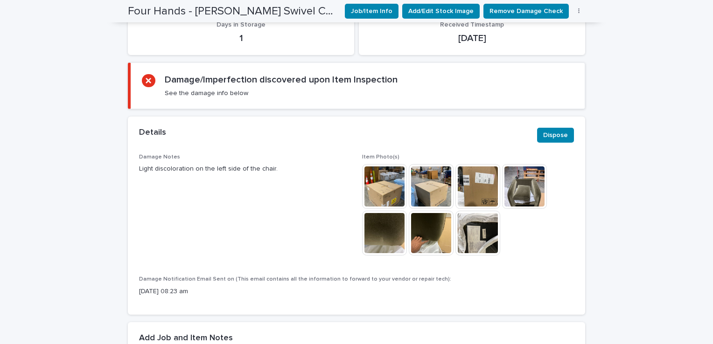 This screenshot has width=713, height=344. I want to click on p: See the damage info below, so click(206, 93).